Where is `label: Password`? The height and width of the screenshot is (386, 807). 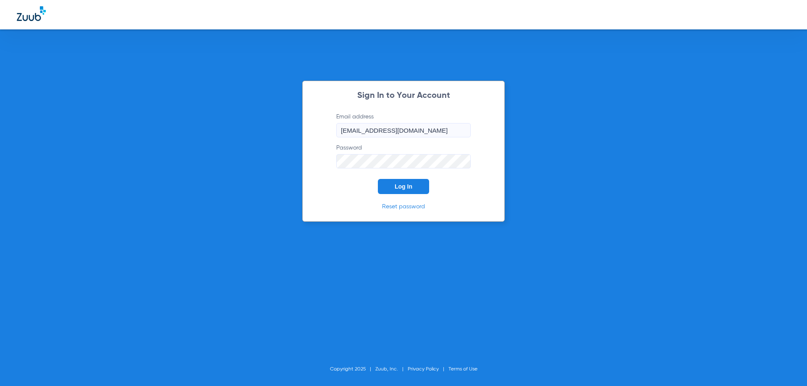
label: Password is located at coordinates (404, 156).